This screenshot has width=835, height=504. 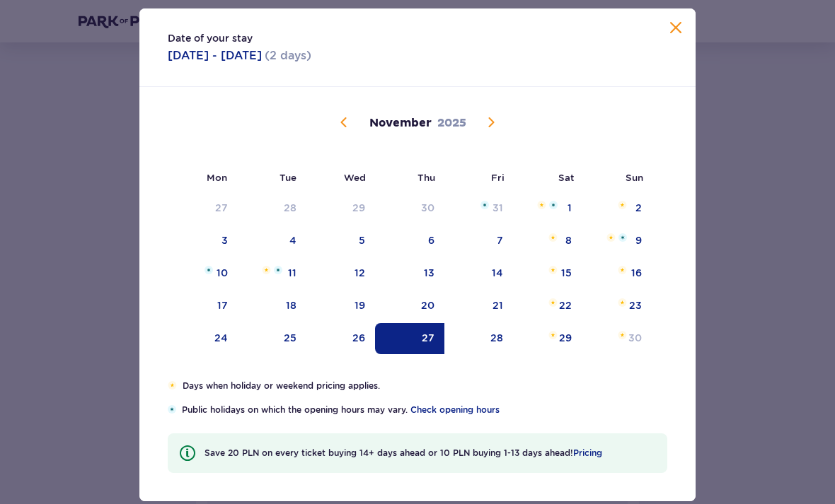 I want to click on small: Sun, so click(x=634, y=178).